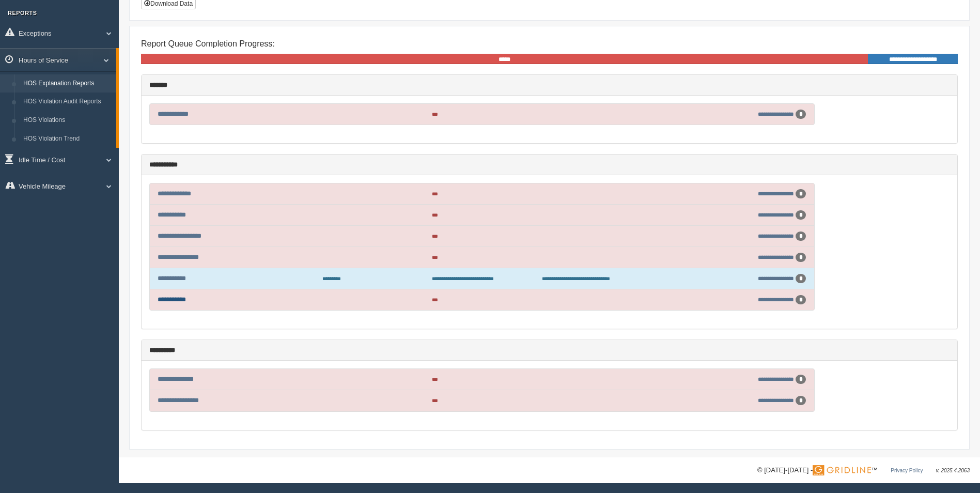 The image size is (980, 493). Describe the element at coordinates (67, 102) in the screenshot. I see `a: HOS Violation Audit Reports` at that location.